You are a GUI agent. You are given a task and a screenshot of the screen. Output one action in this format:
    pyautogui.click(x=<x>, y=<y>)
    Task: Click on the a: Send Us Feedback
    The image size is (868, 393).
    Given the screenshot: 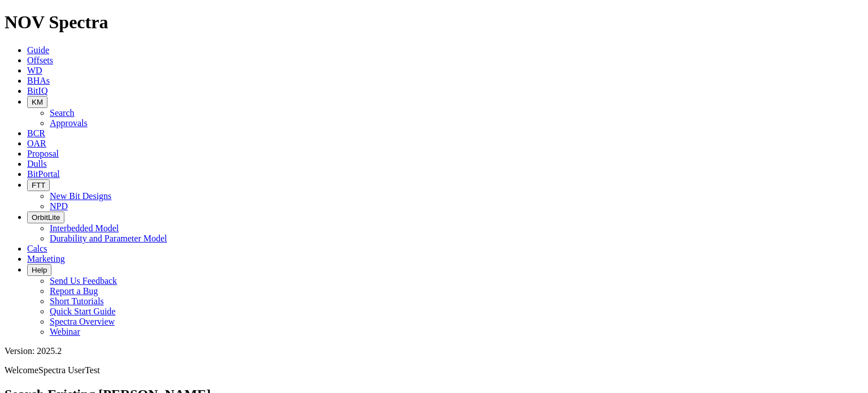 What is the action you would take?
    pyautogui.click(x=83, y=281)
    